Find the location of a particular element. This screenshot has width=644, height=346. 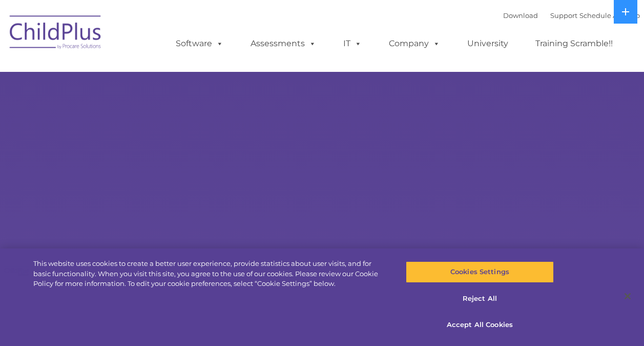

button: Accept All Cookies is located at coordinates (480, 325).